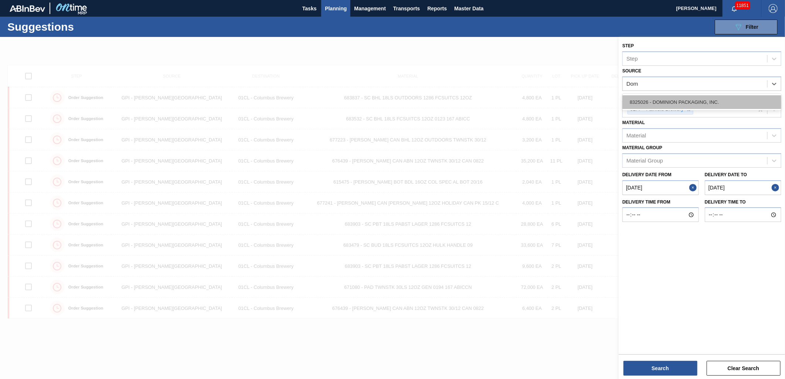 The height and width of the screenshot is (379, 785). Describe the element at coordinates (752, 27) in the screenshot. I see `span: Filter` at that location.